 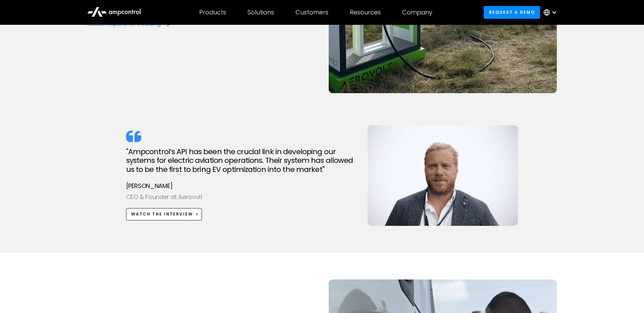 I want to click on div: Products, so click(x=213, y=12).